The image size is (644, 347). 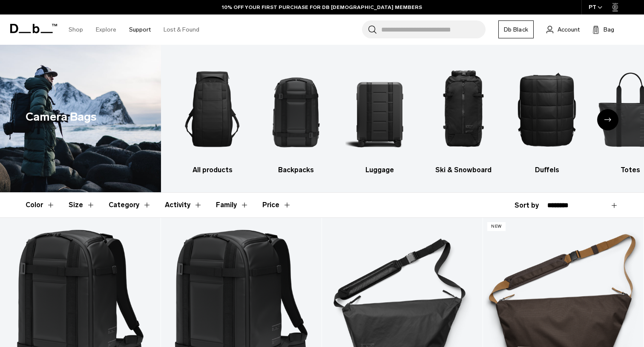 I want to click on p: New, so click(x=496, y=227).